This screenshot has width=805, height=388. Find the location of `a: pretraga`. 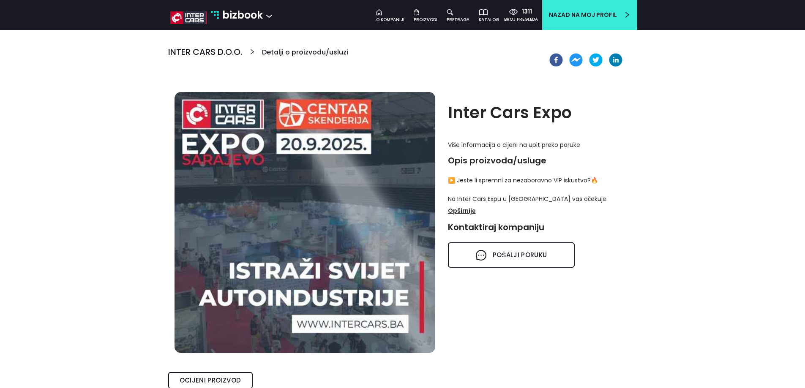

a: pretraga is located at coordinates (459, 15).